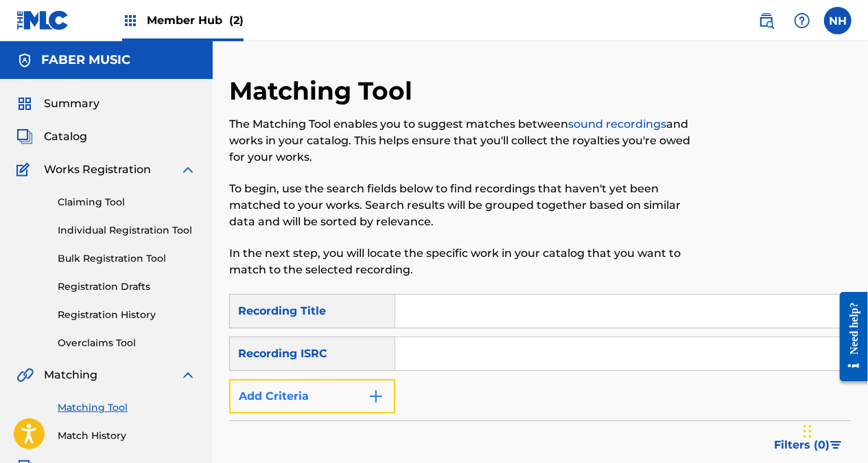 The height and width of the screenshot is (463, 868). I want to click on img: 9d2ae6d4665cec9f34b9.svg, so click(376, 396).